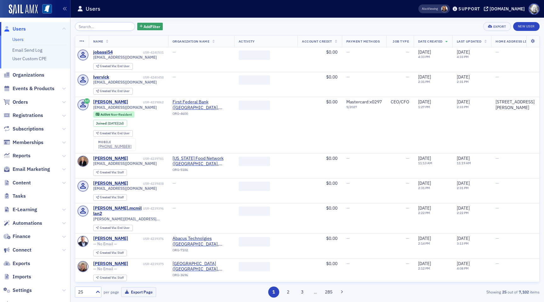 Image resolution: width=544 pixels, height=302 pixels. What do you see at coordinates (29, 88) in the screenshot?
I see `a: Events & Products` at bounding box center [29, 88].